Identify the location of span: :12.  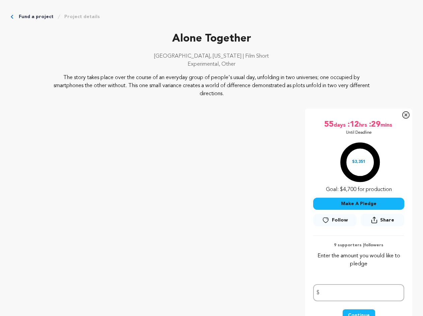
(353, 125).